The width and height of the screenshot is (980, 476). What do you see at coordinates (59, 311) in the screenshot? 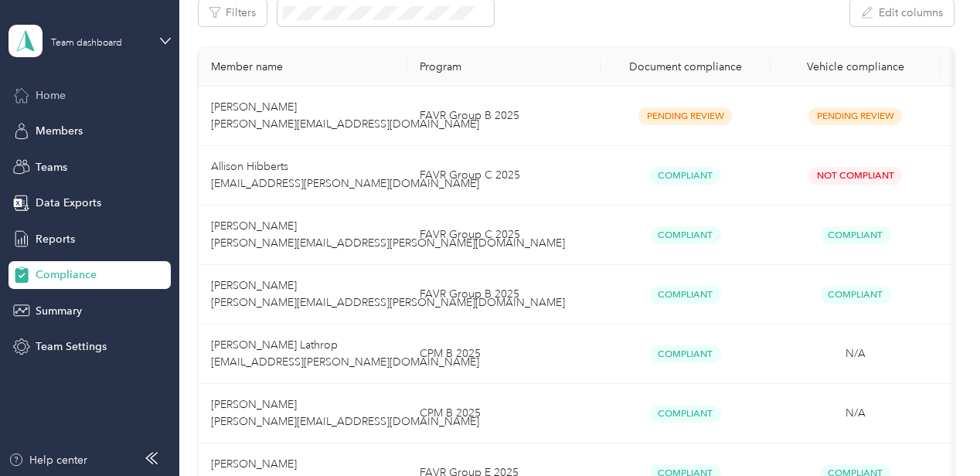
I see `span: Summary` at bounding box center [59, 311].